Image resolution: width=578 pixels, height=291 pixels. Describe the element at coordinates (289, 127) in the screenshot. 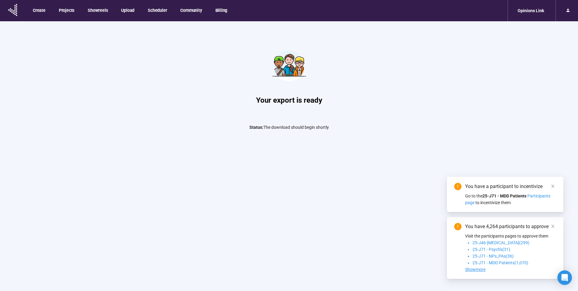

I see `p: The download should begin shortly` at that location.